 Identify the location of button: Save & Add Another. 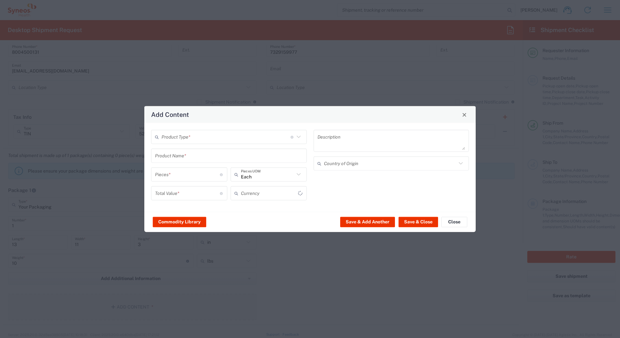
(367, 222).